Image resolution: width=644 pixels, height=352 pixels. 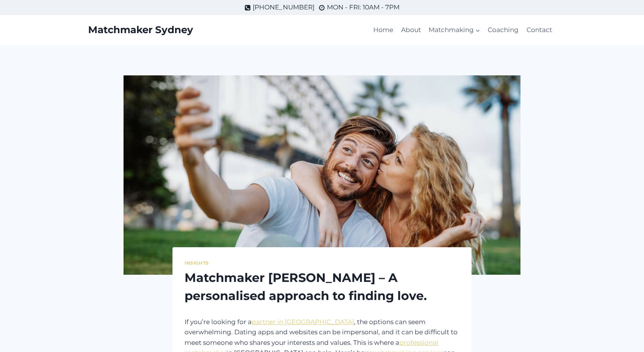 I want to click on a: Matchmaker Sydney, so click(x=140, y=30).